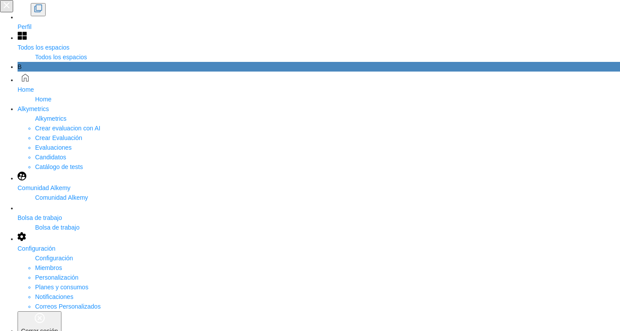 The width and height of the screenshot is (620, 331). What do you see at coordinates (19, 67) in the screenshot?
I see `span: B` at bounding box center [19, 67].